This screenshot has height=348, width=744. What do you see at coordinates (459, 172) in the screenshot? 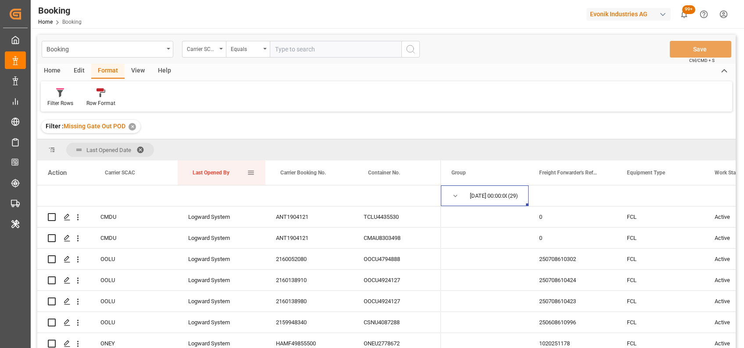
I see `span: Group` at bounding box center [459, 172].